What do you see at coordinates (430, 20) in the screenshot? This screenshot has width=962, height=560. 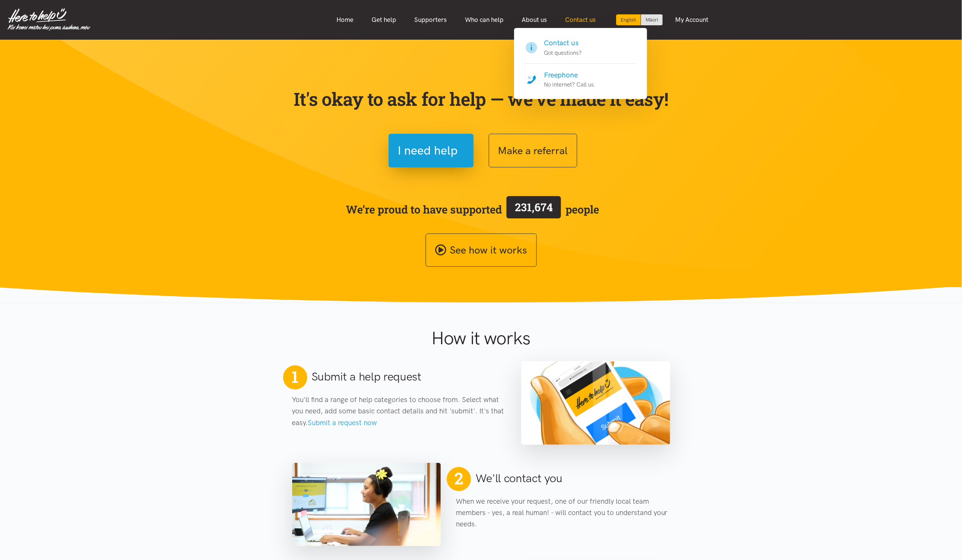 I see `a: Supporters` at bounding box center [430, 20].